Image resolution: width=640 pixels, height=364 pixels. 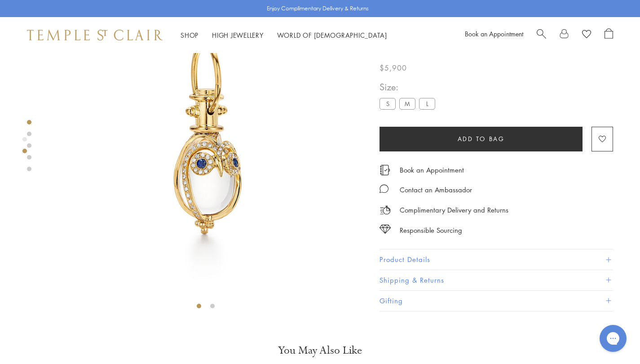 I want to click on img: Temple St. Clair, so click(x=95, y=35).